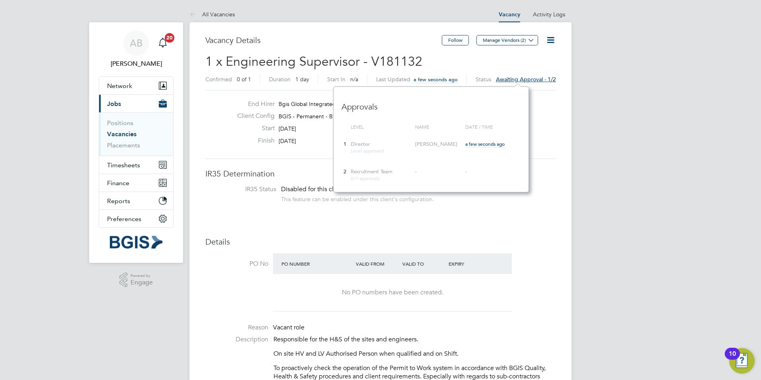  What do you see at coordinates (280, 79) in the screenshot?
I see `label: Duration` at bounding box center [280, 79].